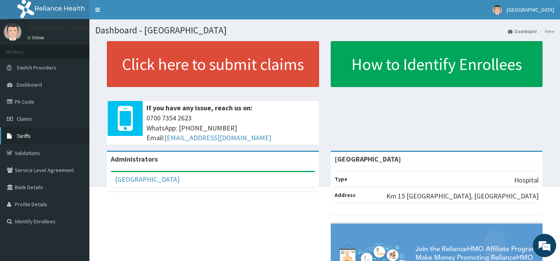 Image resolution: width=560 pixels, height=261 pixels. I want to click on a: Click here to submit claims, so click(213, 64).